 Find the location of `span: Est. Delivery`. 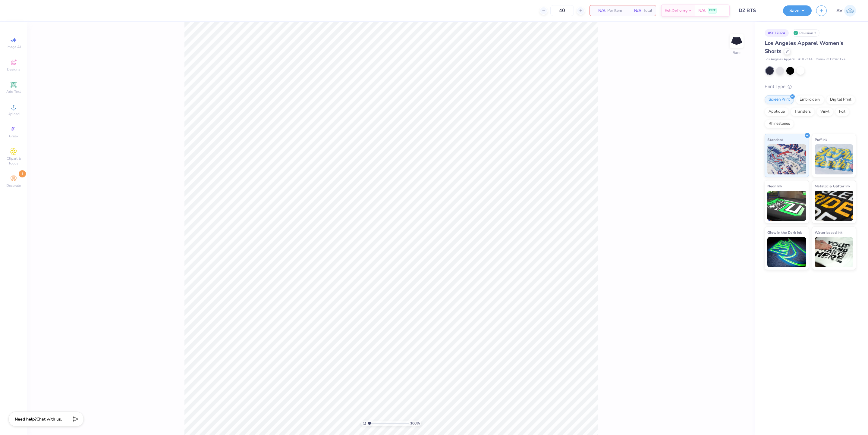

span: Est. Delivery is located at coordinates (676, 11).